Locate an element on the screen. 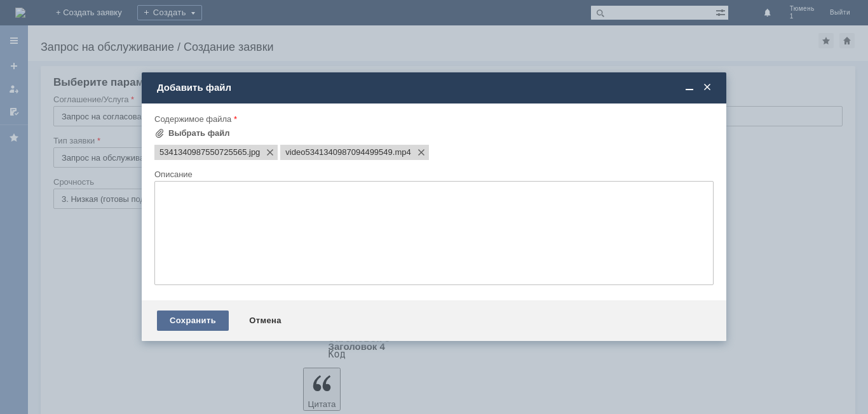 Image resolution: width=868 pixels, height=414 pixels. span: Закрыть is located at coordinates (707, 87).